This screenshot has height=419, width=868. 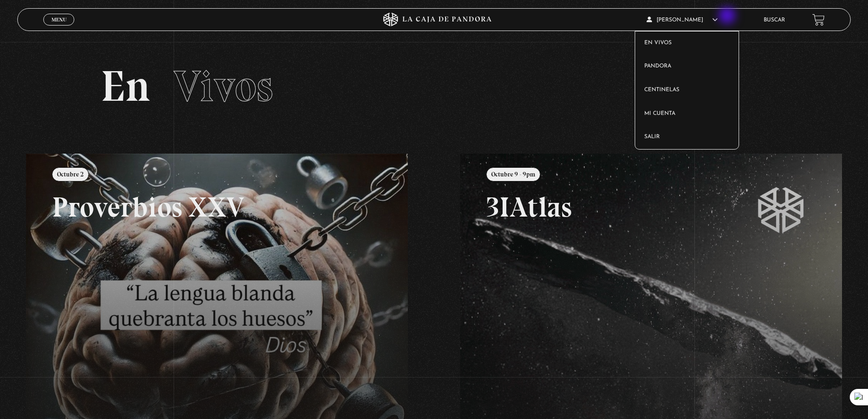 I want to click on a: Pandora, so click(x=686, y=66).